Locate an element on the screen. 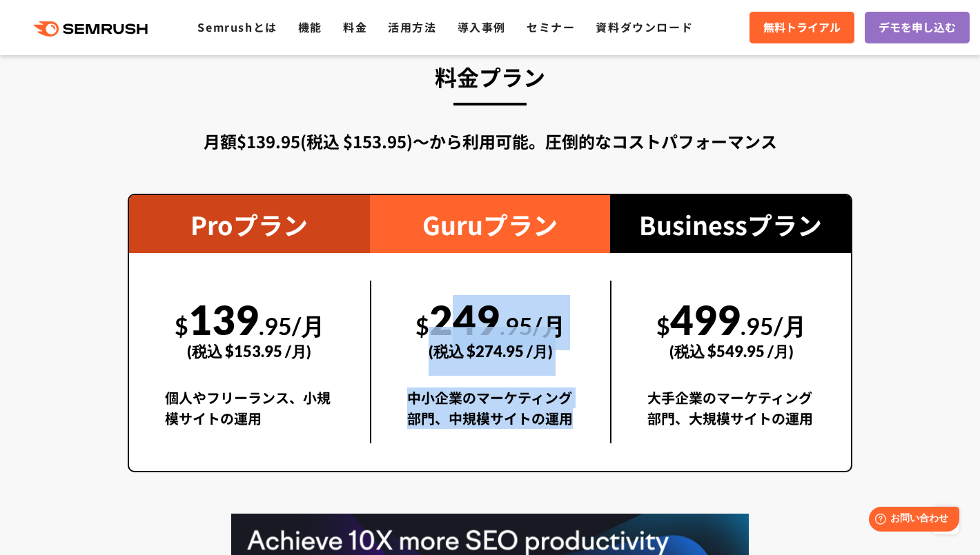  h3: 料金プラン is located at coordinates (490, 77).